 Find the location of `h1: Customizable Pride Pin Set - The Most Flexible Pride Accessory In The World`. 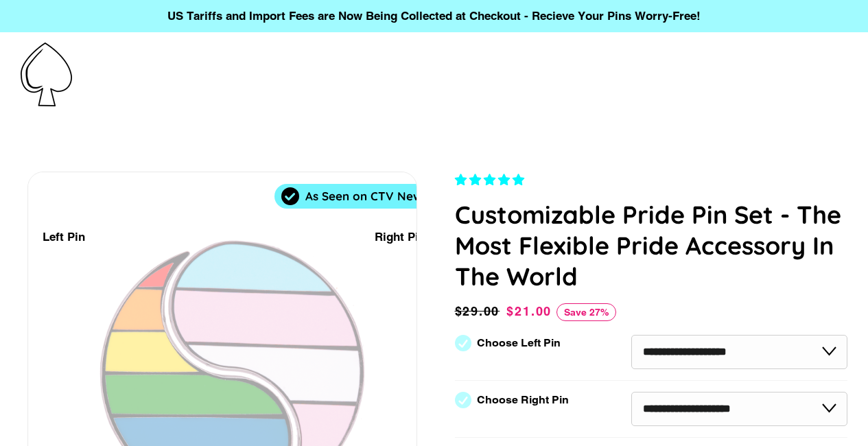

h1: Customizable Pride Pin Set - The Most Flexible Pride Accessory In The World is located at coordinates (651, 245).